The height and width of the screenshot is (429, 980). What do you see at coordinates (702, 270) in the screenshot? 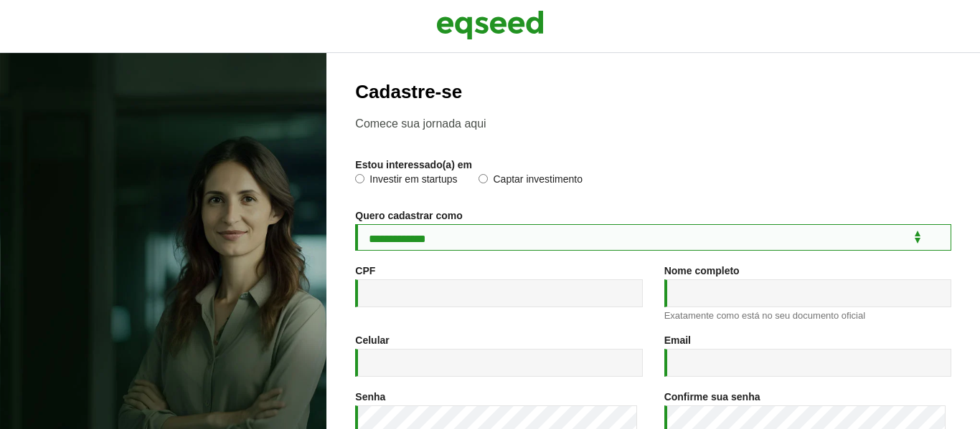
I see `label: Nome completo` at bounding box center [702, 270].